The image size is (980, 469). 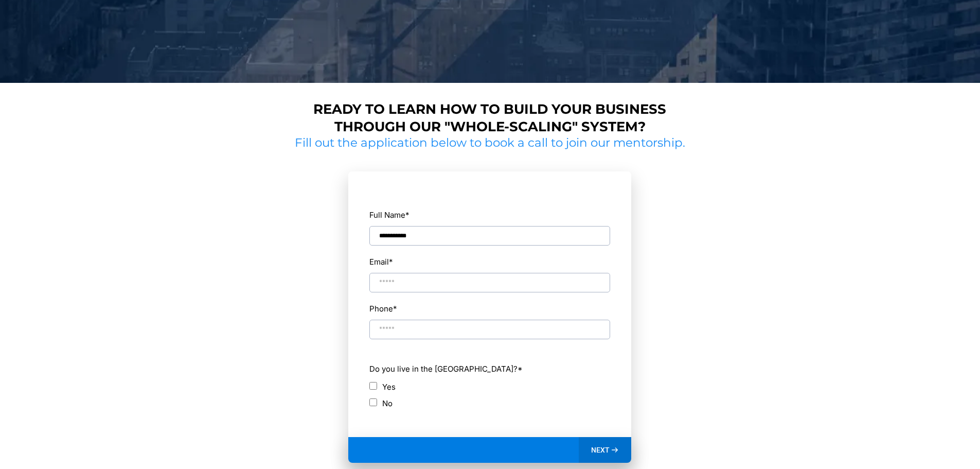 What do you see at coordinates (601, 450) in the screenshot?
I see `span: NEXT` at bounding box center [601, 450].